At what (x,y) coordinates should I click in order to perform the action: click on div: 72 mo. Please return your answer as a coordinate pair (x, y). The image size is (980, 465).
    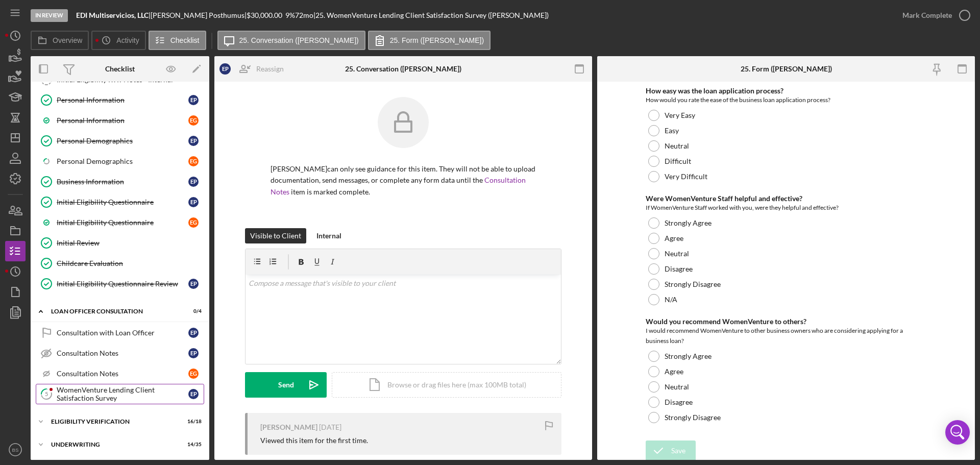
    Looking at the image, I should click on (304, 15).